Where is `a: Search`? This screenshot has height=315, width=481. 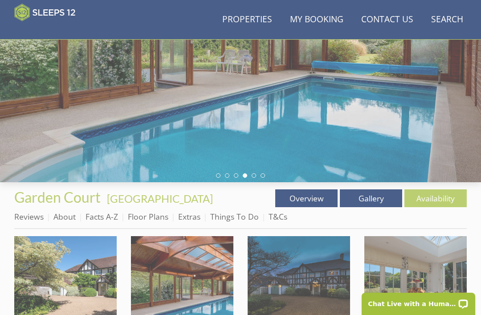 a: Search is located at coordinates (447, 20).